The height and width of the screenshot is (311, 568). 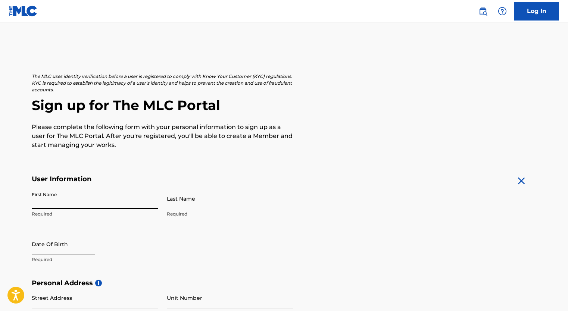 What do you see at coordinates (483, 11) in the screenshot?
I see `img: search` at bounding box center [483, 11].